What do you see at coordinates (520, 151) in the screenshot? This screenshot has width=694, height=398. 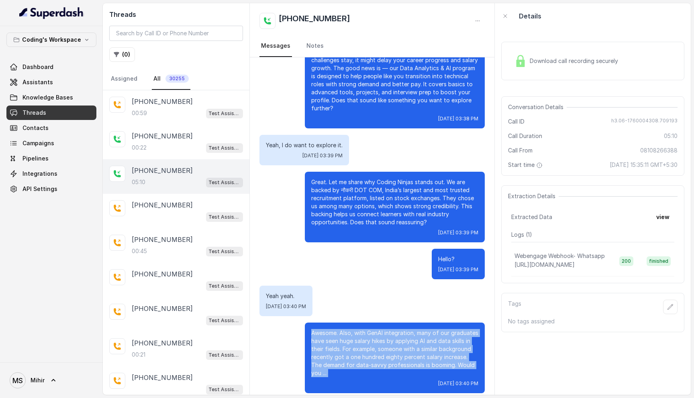 I see `span: Call From` at bounding box center [520, 151].